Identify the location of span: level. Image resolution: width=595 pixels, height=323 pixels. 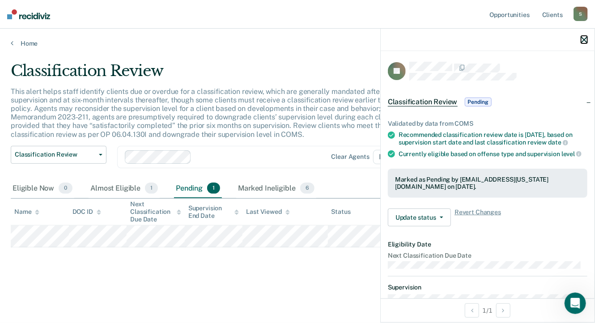
(571, 154).